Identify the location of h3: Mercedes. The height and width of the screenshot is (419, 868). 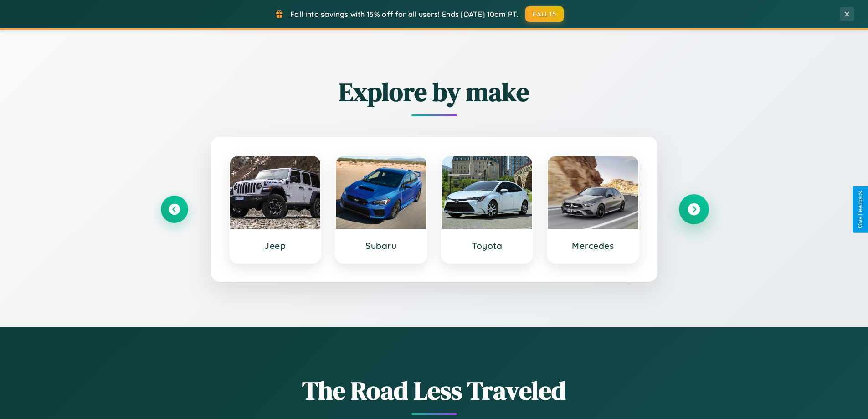
(593, 246).